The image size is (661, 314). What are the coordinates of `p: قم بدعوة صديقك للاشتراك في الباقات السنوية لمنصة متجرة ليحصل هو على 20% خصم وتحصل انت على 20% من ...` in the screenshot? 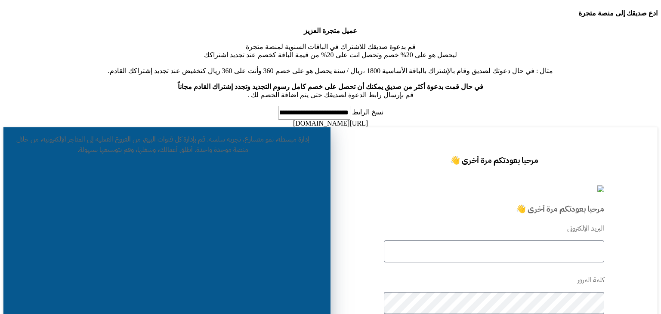 It's located at (330, 63).